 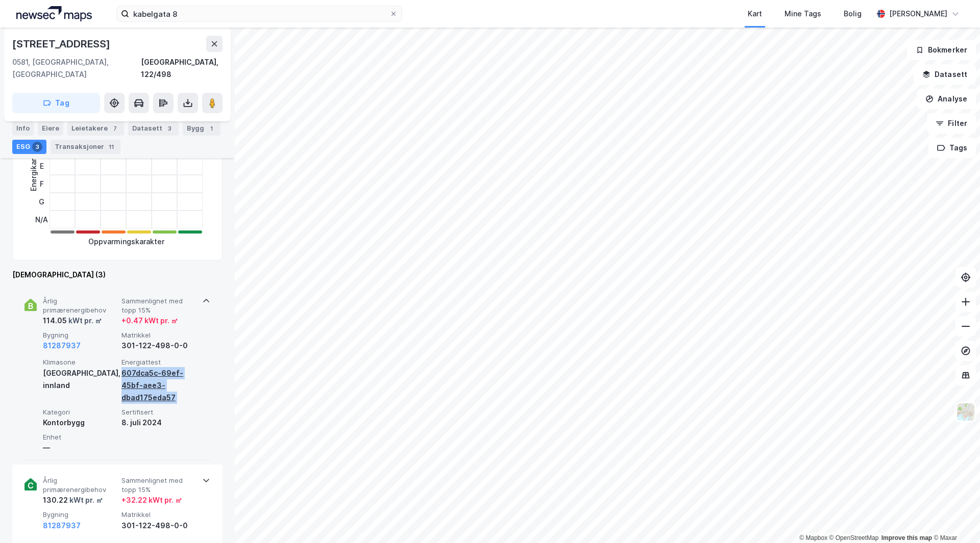 What do you see at coordinates (50, 129) in the screenshot?
I see `div: Eiere` at bounding box center [50, 129].